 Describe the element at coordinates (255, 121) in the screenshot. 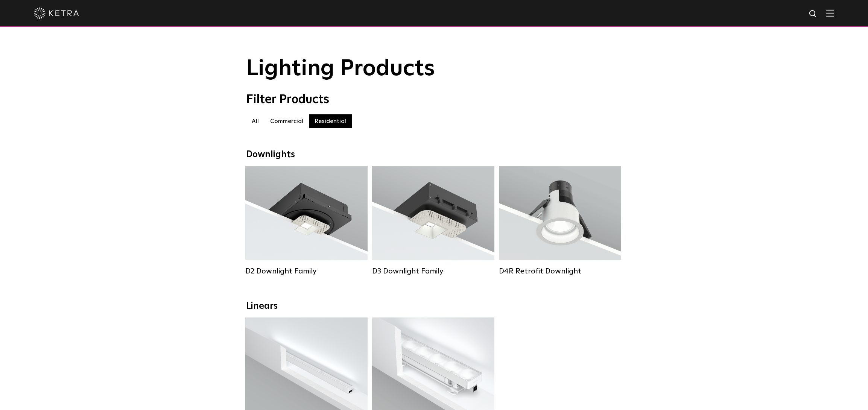

I see `label: All` at that location.